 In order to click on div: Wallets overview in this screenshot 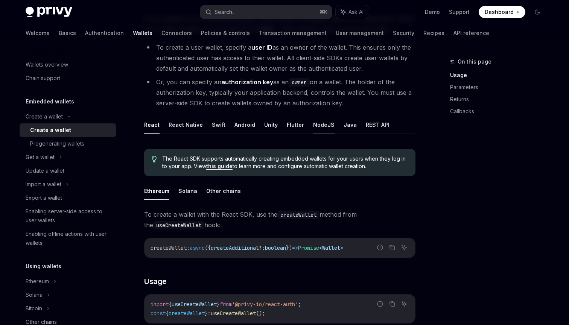, I will do `click(47, 65)`.